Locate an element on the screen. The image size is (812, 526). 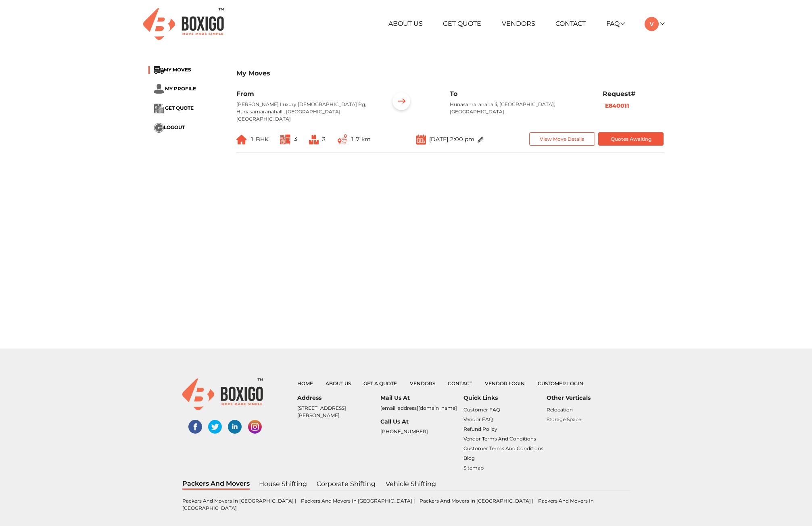
a: Customer FAQ is located at coordinates (482, 409).